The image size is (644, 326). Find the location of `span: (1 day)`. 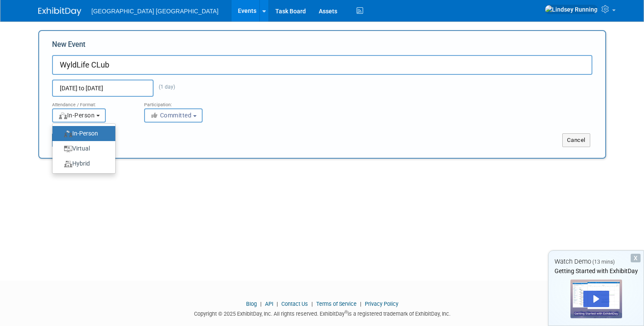

span: (1 day) is located at coordinates (165, 87).